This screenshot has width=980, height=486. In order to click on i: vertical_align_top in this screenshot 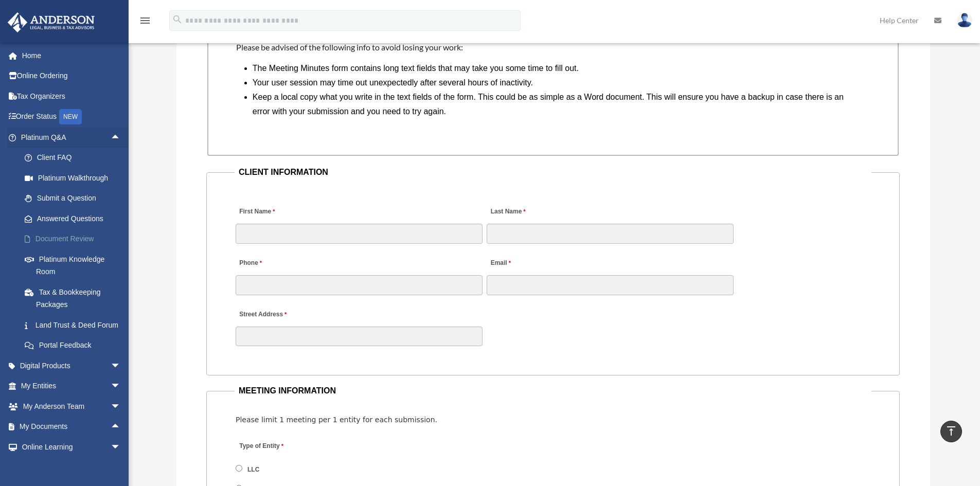, I will do `click(951, 431)`.